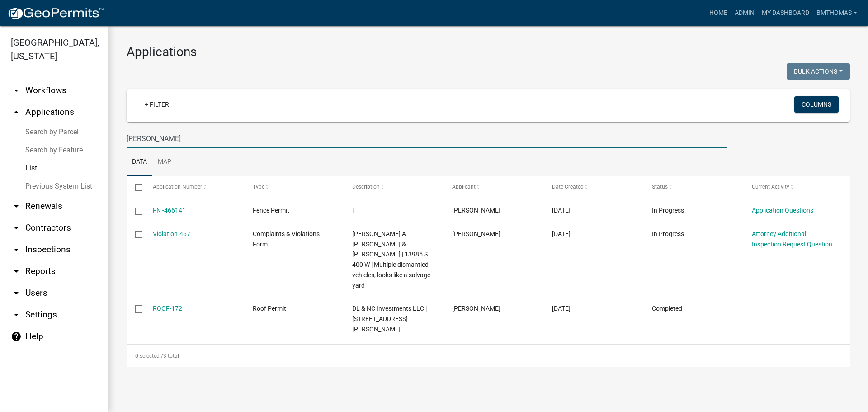 This screenshot has width=868, height=412. What do you see at coordinates (293, 187) in the screenshot?
I see `datatable-header-cell: Type` at bounding box center [293, 187].